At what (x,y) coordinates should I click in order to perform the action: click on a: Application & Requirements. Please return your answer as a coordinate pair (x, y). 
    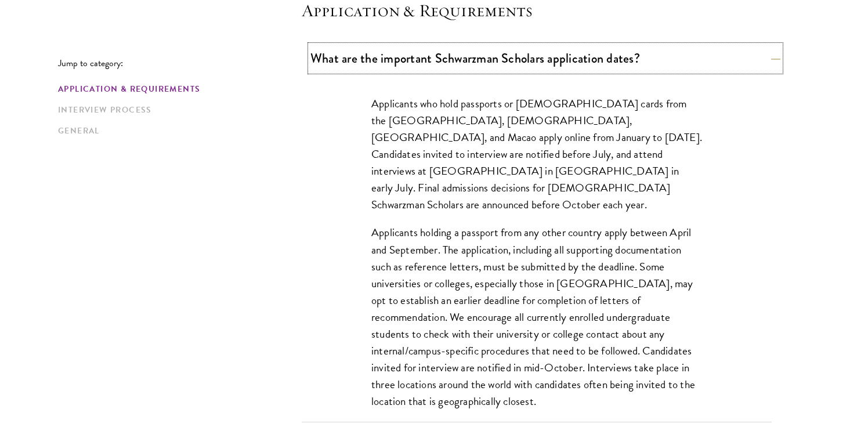
    Looking at the image, I should click on (176, 89).